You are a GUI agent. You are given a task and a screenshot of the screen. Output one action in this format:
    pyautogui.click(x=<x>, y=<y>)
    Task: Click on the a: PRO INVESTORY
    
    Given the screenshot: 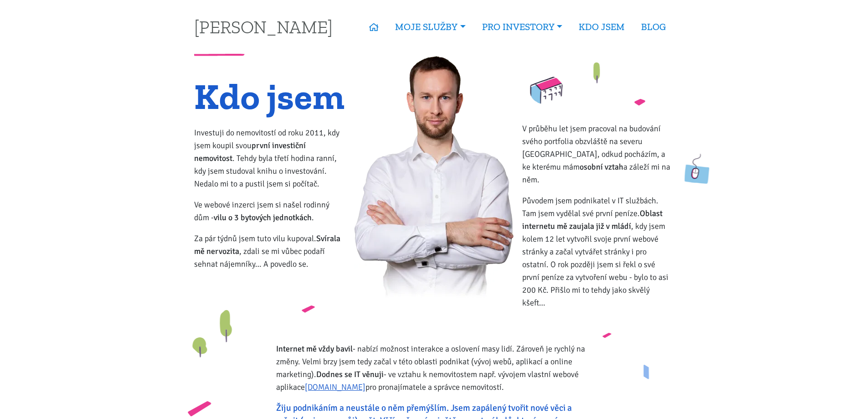 What is the action you would take?
    pyautogui.click(x=522, y=27)
    